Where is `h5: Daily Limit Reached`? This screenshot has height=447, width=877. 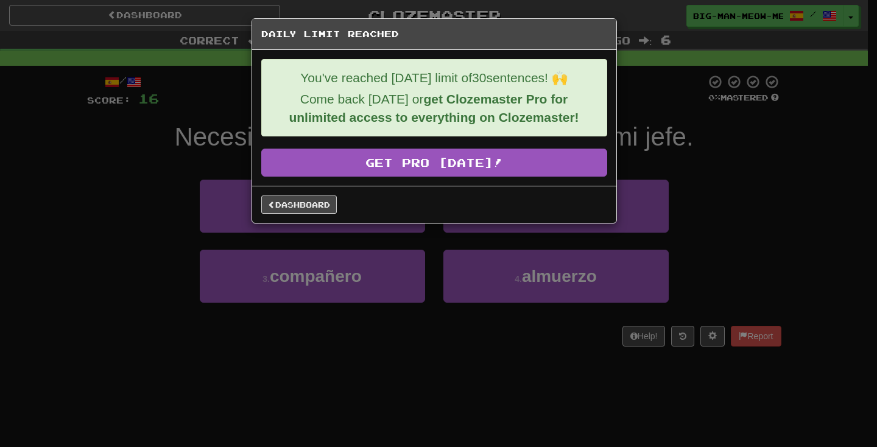 h5: Daily Limit Reached is located at coordinates (434, 34).